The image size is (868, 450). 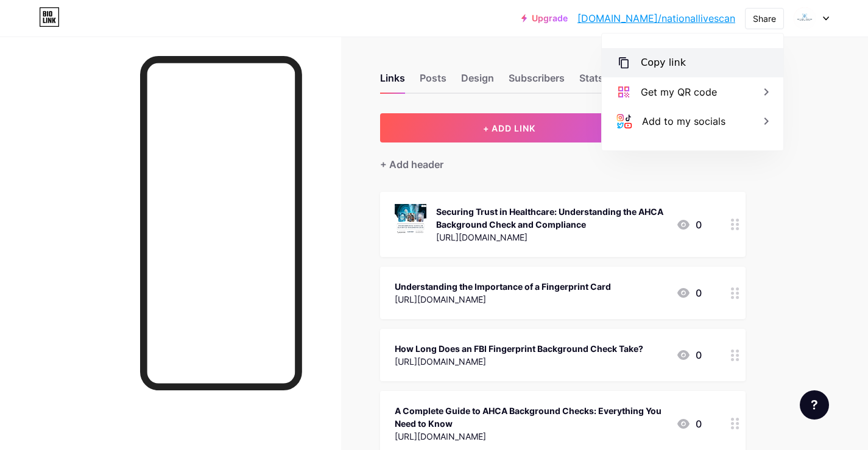 I want to click on img: Securing Trust in Healthcare: Understanding the AHCA Background Check and Compliance, so click(x=410, y=220).